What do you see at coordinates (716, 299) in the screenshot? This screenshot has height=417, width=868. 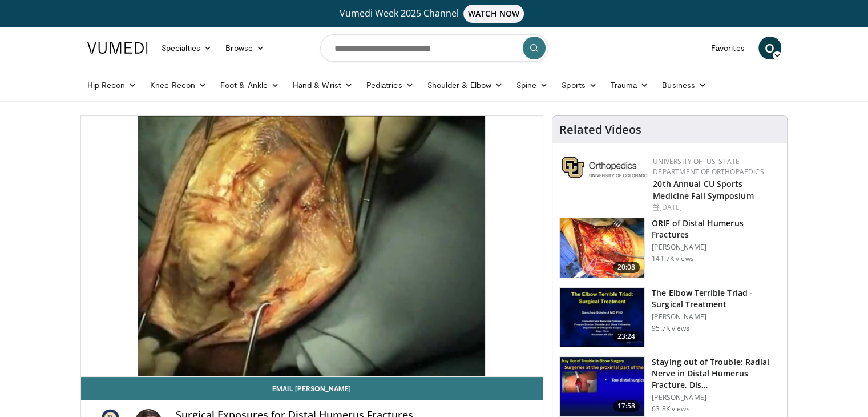 I see `h3: The Elbow Terrible Triad - Surgical Treatment` at bounding box center [716, 299].